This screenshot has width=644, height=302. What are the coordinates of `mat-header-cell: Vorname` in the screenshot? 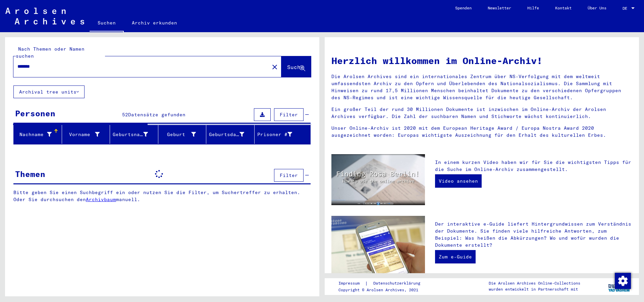 It's located at (86, 135).